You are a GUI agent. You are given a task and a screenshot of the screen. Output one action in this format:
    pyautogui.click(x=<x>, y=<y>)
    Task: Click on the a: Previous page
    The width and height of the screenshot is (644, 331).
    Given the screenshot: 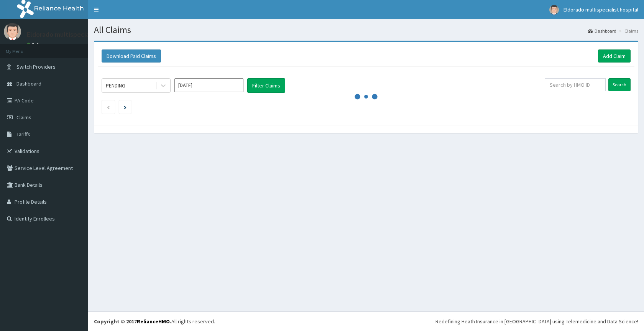 What is the action you would take?
    pyautogui.click(x=108, y=107)
    